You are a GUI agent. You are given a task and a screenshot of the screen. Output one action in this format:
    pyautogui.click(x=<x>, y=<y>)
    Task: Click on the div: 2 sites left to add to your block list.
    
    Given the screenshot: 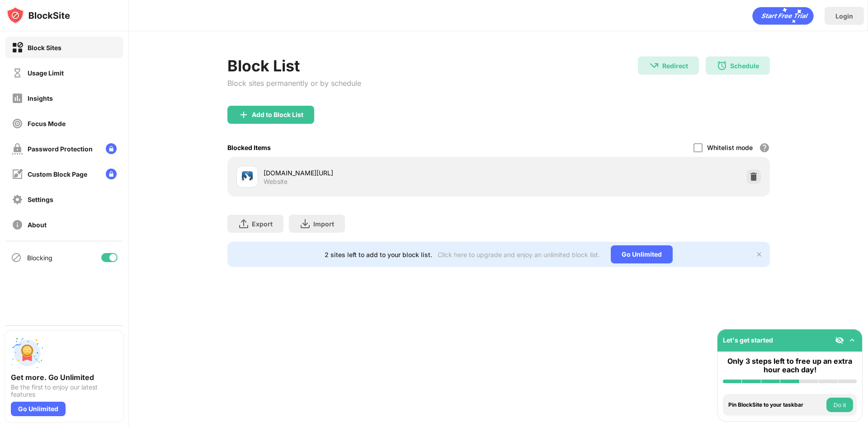 What is the action you would take?
    pyautogui.click(x=378, y=255)
    